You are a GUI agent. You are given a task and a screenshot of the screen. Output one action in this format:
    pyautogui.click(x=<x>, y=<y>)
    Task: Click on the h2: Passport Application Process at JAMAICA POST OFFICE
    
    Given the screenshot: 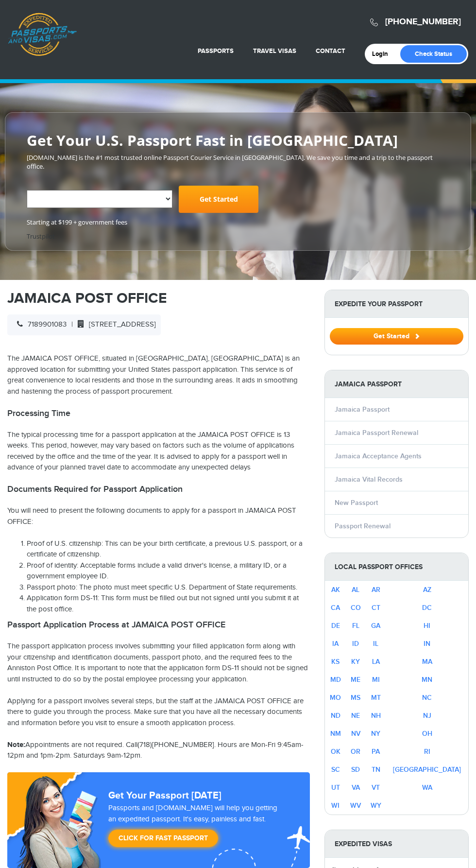 What is the action you would take?
    pyautogui.click(x=159, y=625)
    